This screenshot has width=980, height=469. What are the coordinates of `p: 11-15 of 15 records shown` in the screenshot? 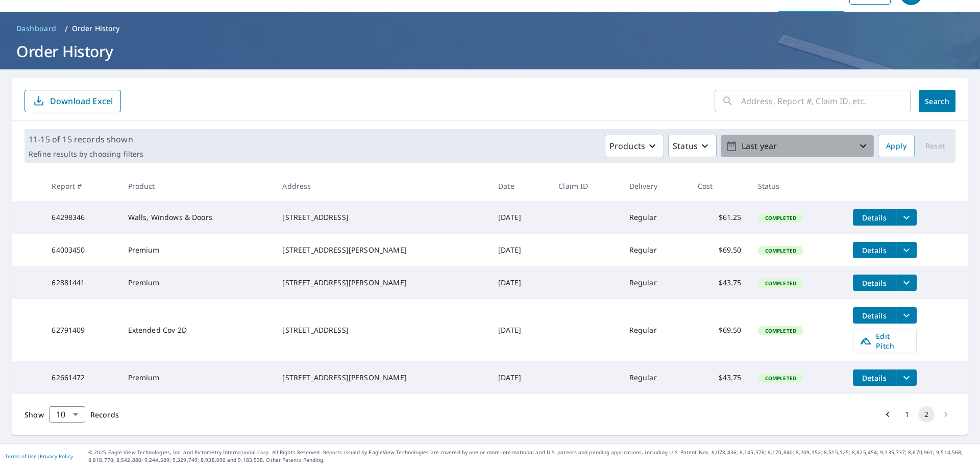 It's located at (86, 140).